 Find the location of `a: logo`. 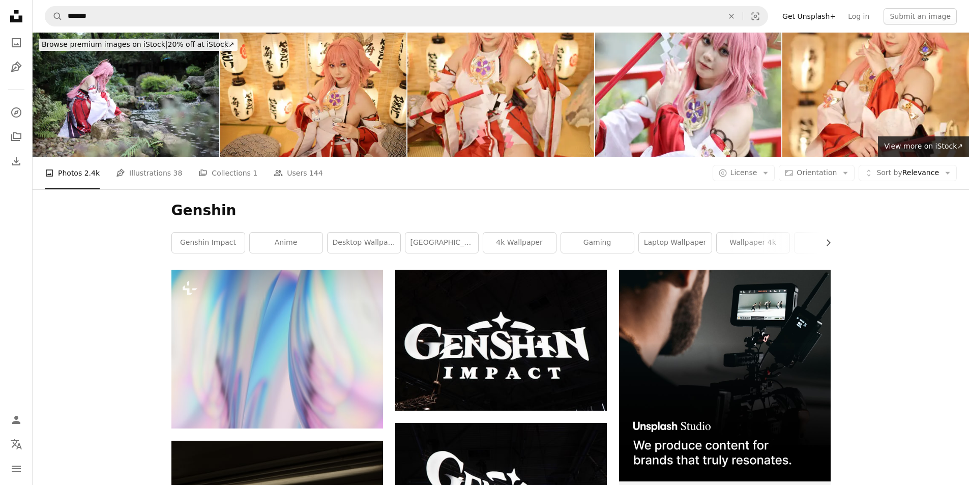

a: logo is located at coordinates (501, 340).